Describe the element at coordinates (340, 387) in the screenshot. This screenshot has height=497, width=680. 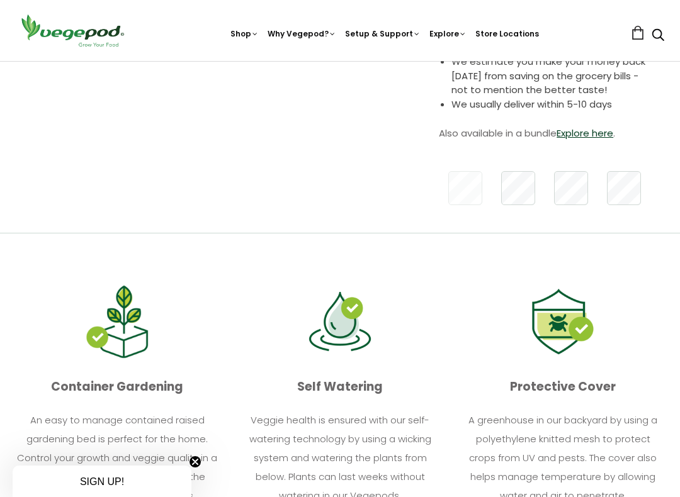
I see `p: Self Watering` at that location.